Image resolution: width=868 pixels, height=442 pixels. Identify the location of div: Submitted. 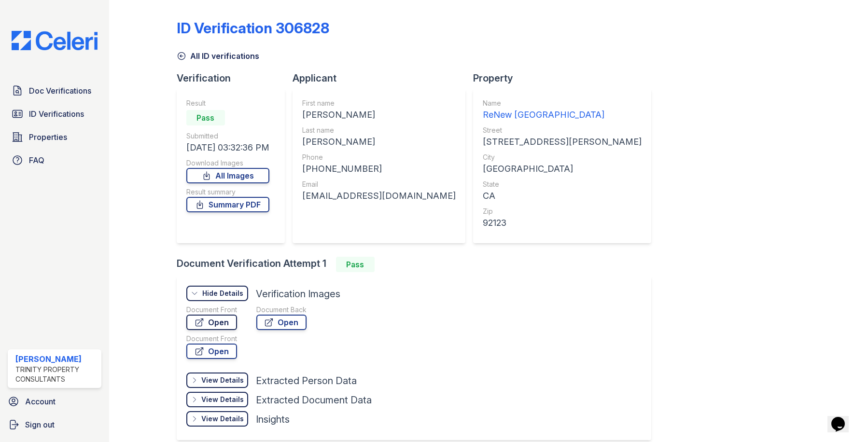
(228, 136).